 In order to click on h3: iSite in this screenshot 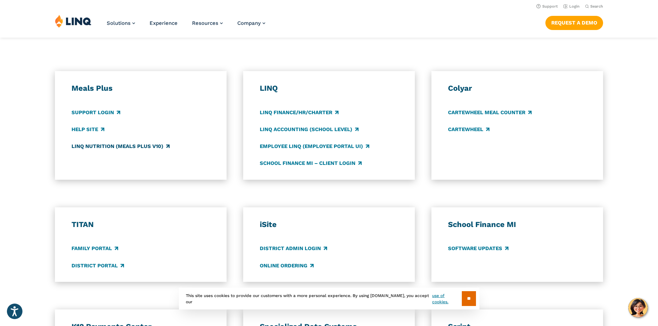, I will do `click(329, 225)`.